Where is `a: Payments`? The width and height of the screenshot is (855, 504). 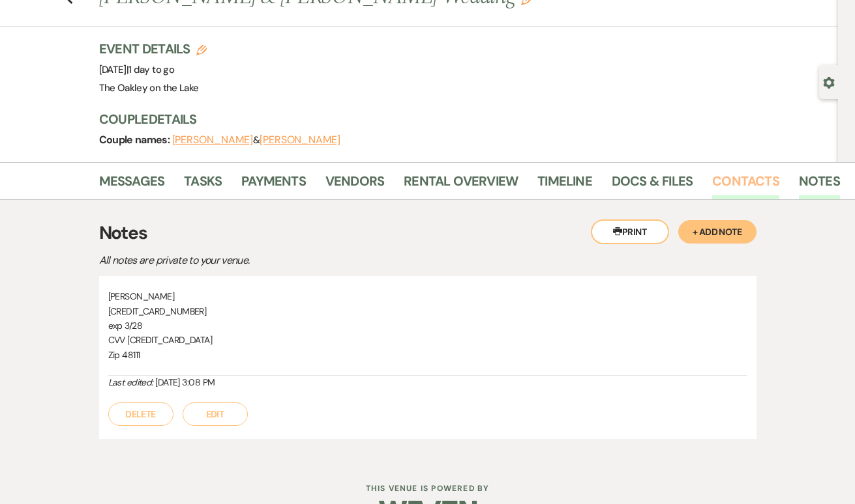 a: Payments is located at coordinates (273, 185).